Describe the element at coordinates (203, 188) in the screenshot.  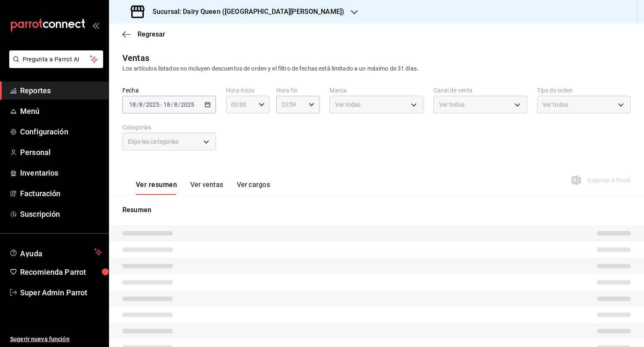
I see `div: navigation tabs` at that location.